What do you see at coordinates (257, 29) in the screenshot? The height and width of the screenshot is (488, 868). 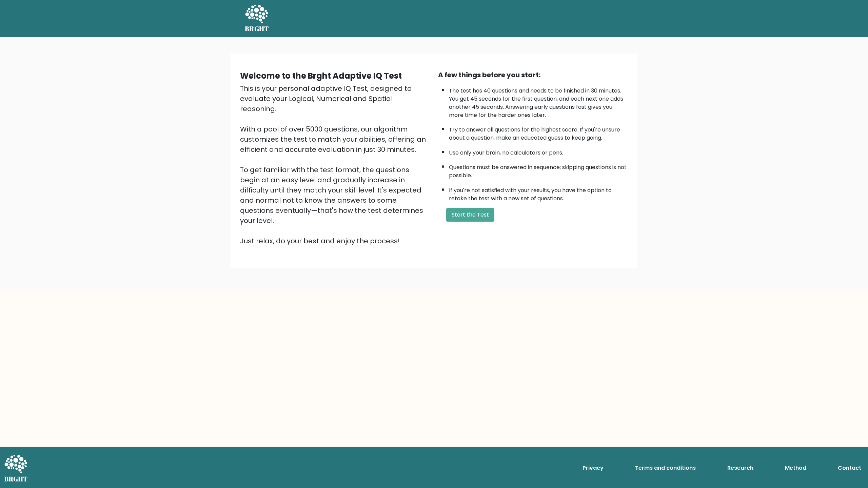 I see `h5: BRGHT` at bounding box center [257, 29].